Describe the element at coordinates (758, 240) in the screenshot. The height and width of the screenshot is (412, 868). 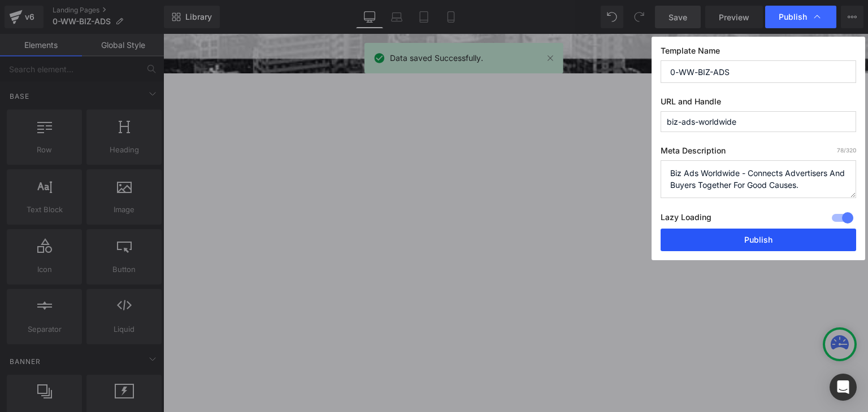
I see `button: Publish` at that location.